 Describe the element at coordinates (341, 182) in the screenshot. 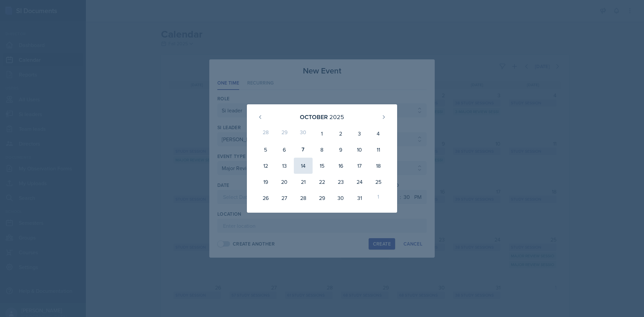

I see `div: 23` at that location.